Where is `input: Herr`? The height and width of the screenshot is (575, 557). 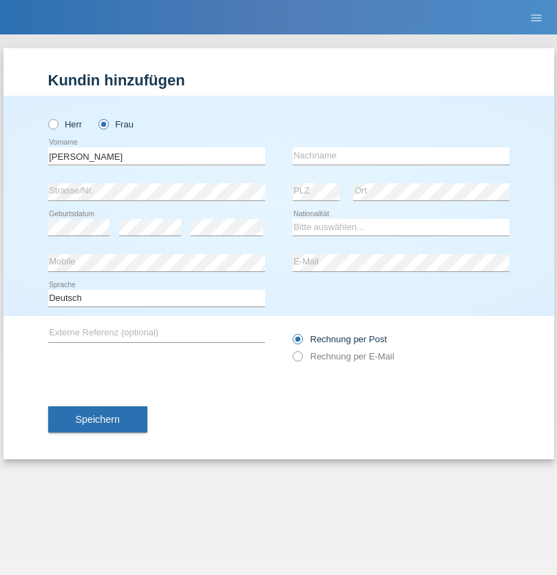
input: Herr is located at coordinates (52, 123).